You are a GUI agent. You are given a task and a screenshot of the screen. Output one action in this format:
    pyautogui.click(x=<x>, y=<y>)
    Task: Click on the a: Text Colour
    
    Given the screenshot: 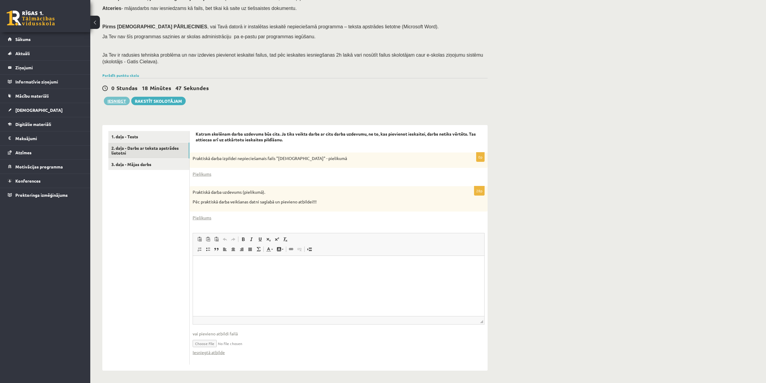 What is the action you would take?
    pyautogui.click(x=270, y=249)
    